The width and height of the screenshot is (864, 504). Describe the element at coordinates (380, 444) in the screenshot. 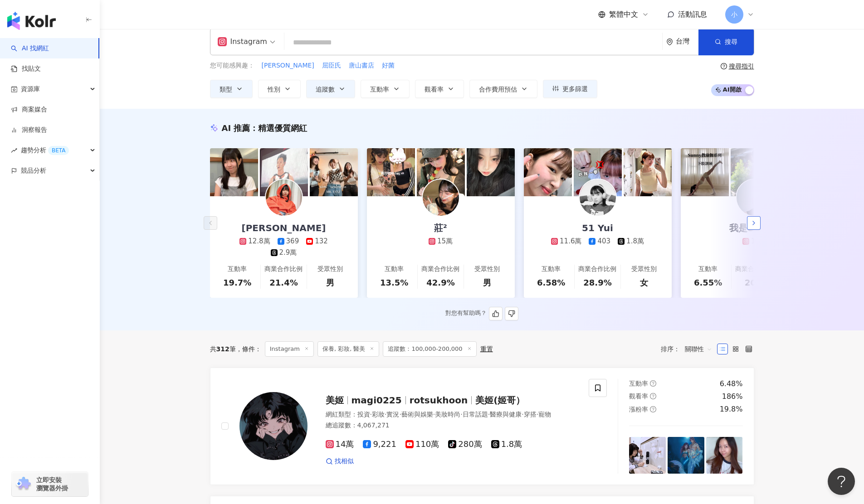

I see `span: 9,221` at that location.